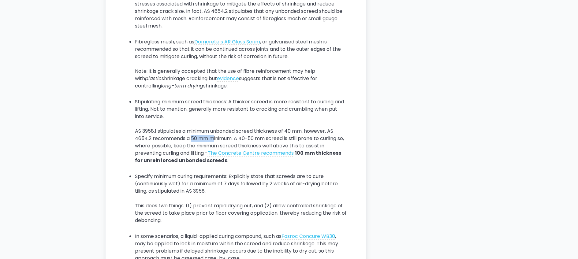 This screenshot has height=259, width=578. Describe the element at coordinates (182, 86) in the screenshot. I see `em: long-term drying` at that location.